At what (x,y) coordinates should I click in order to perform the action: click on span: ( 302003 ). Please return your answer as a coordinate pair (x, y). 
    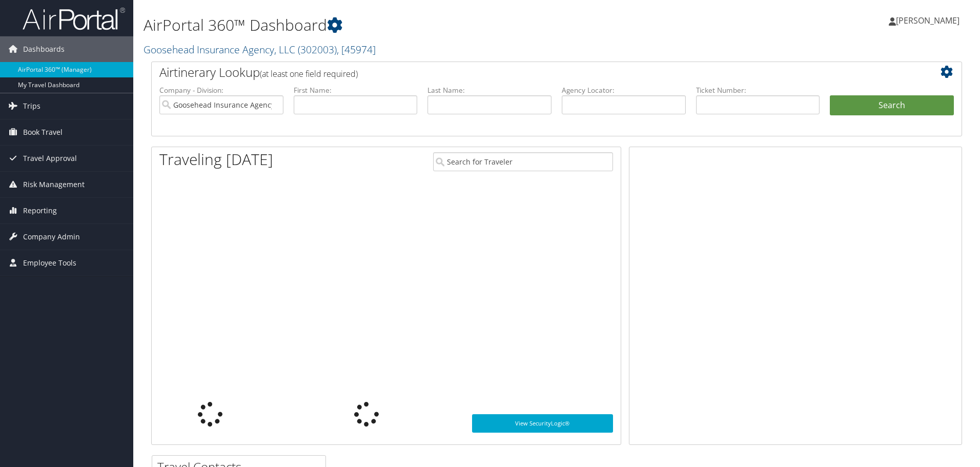
    Looking at the image, I should click on (318, 50).